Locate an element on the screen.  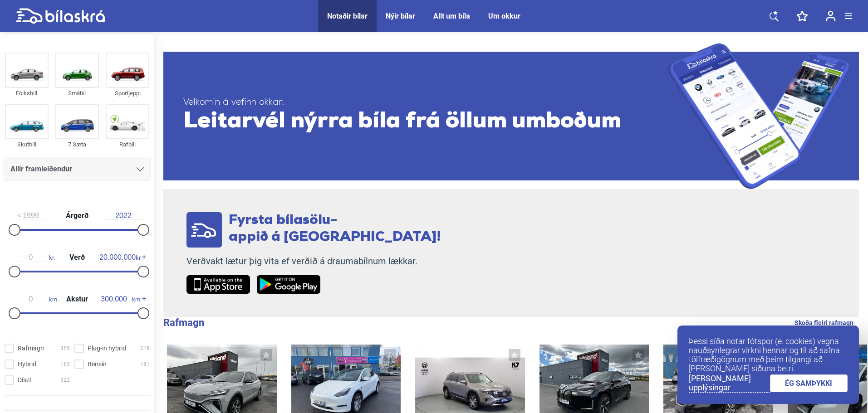
a: Nýir bílar is located at coordinates (400, 16).